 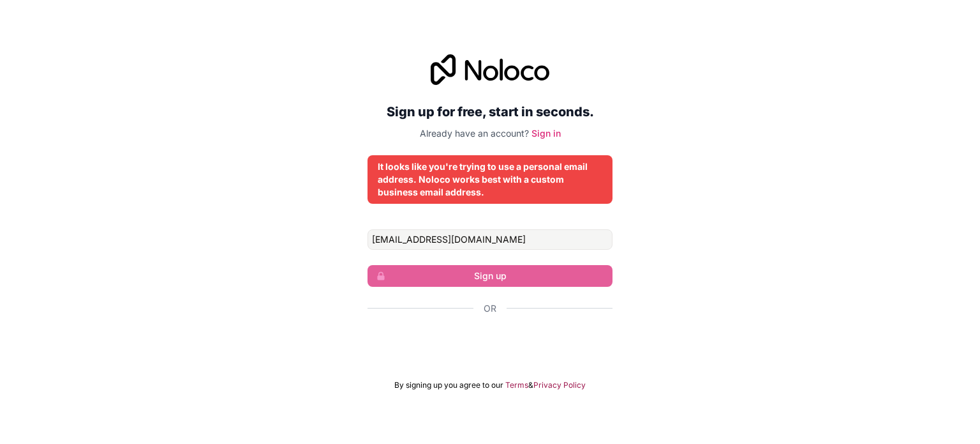 I want to click on span: Or, so click(x=490, y=308).